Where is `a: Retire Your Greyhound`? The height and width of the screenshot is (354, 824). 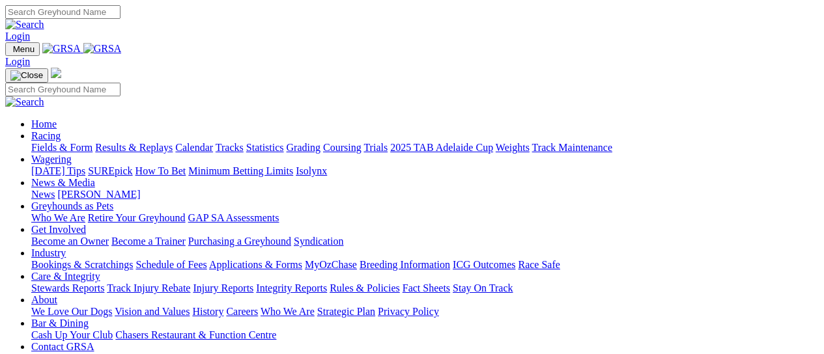 a: Retire Your Greyhound is located at coordinates (137, 217).